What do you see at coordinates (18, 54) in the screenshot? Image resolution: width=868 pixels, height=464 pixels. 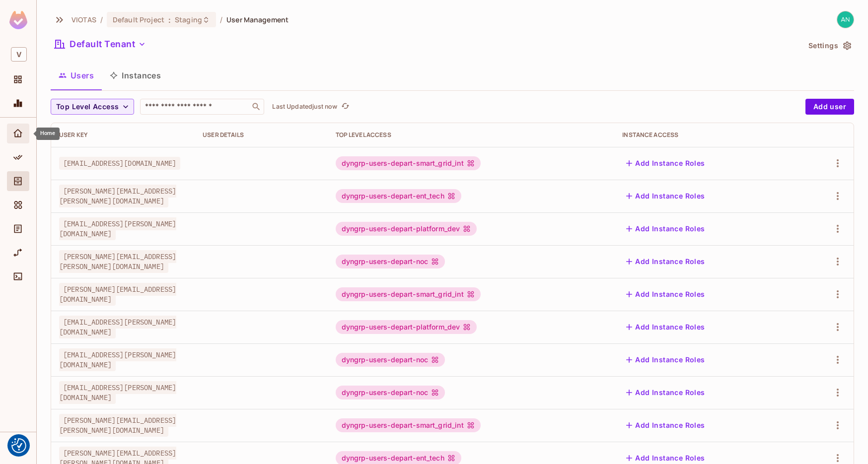 I see `div: Workspace: VIOTAS` at bounding box center [18, 54].